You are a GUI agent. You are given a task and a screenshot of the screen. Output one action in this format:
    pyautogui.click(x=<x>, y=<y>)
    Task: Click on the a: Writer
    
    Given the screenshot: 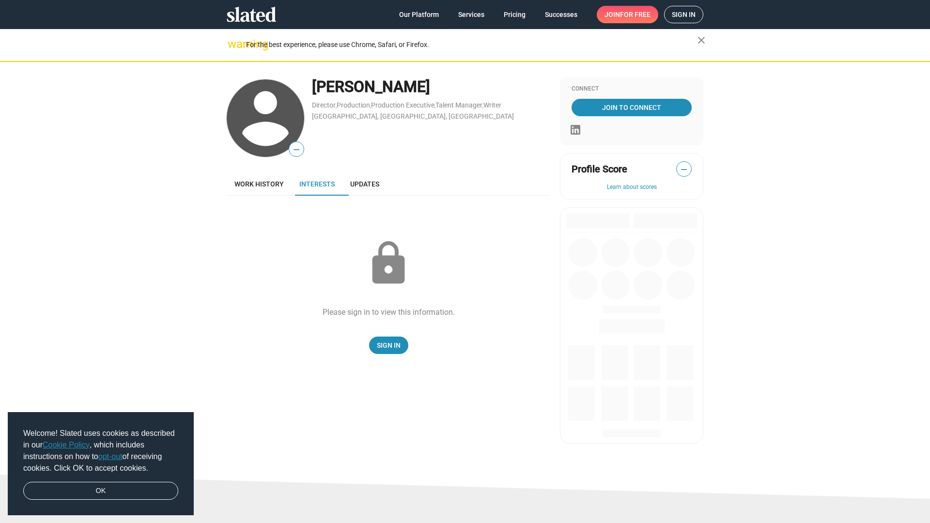 What is the action you would take?
    pyautogui.click(x=492, y=105)
    